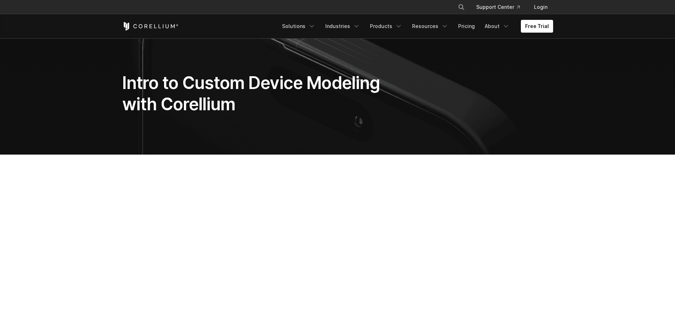 Image resolution: width=675 pixels, height=323 pixels. What do you see at coordinates (497, 26) in the screenshot?
I see `a: About` at bounding box center [497, 26].